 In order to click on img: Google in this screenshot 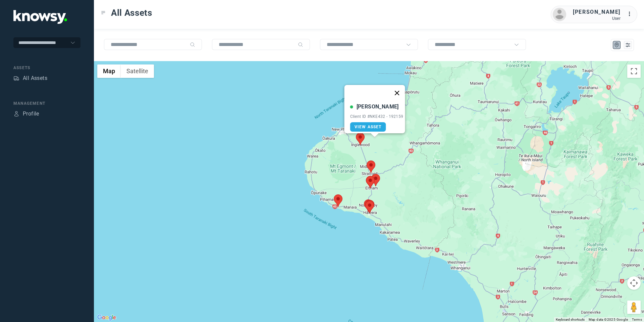, I will do `click(107, 318)`.